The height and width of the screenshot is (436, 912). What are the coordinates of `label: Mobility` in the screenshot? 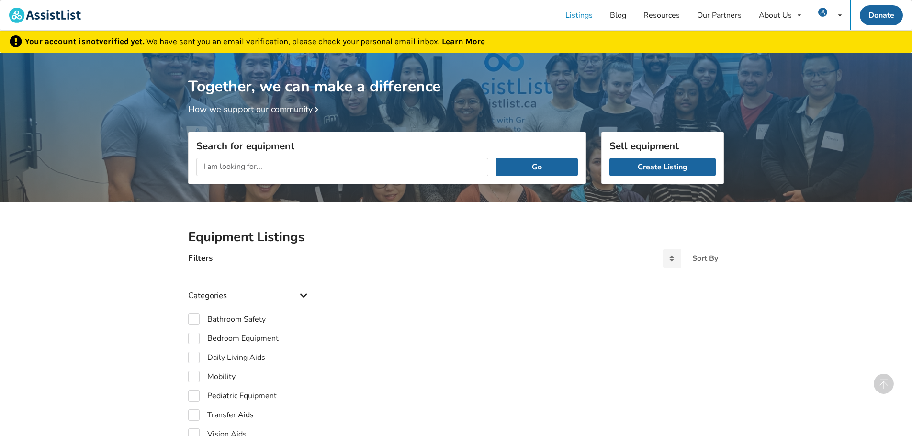 It's located at (212, 377).